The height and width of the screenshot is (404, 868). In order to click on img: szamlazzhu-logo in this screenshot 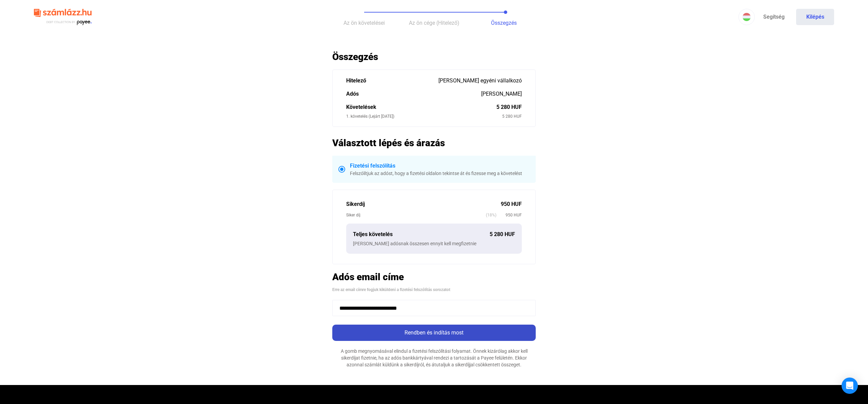, I will do `click(63, 17)`.